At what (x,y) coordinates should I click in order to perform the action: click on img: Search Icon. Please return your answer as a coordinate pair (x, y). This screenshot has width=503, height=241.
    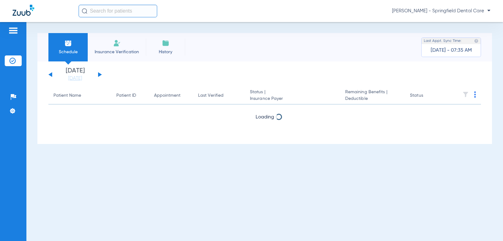
    Looking at the image, I should click on (85, 11).